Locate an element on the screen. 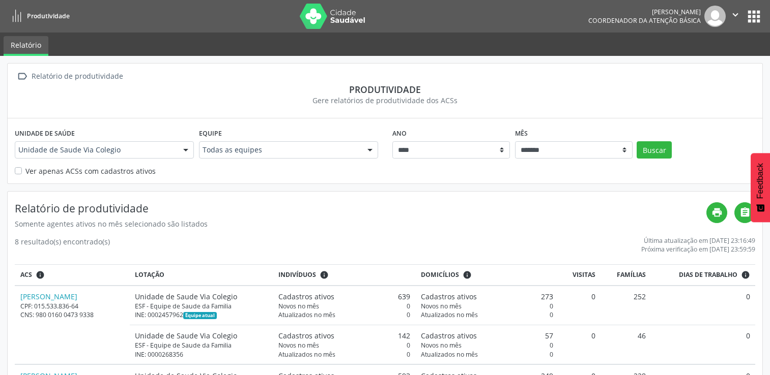 This screenshot has height=375, width=770. a:  Relatório de produtividade is located at coordinates (70, 76).